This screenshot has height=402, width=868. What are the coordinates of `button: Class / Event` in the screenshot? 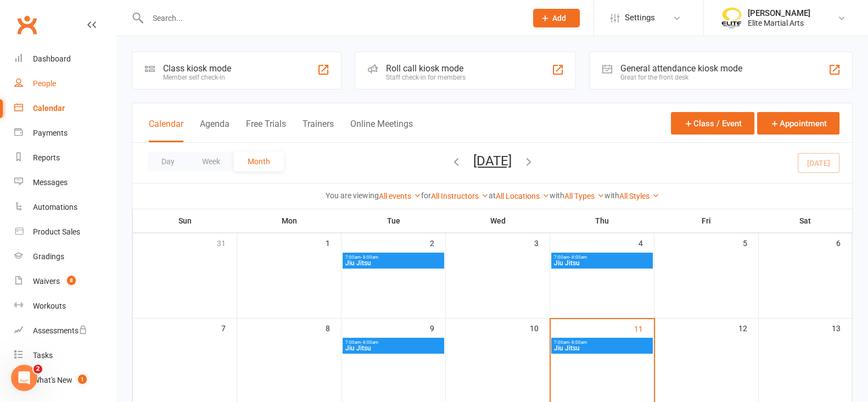 It's located at (713, 123).